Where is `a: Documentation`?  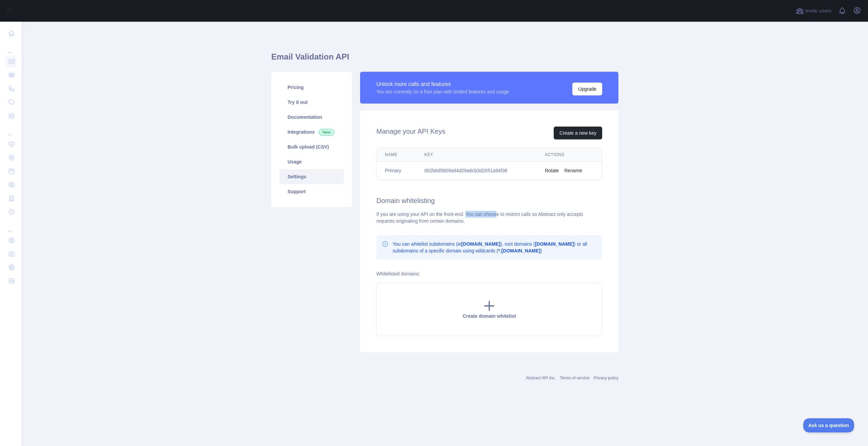 a: Documentation is located at coordinates (312, 117).